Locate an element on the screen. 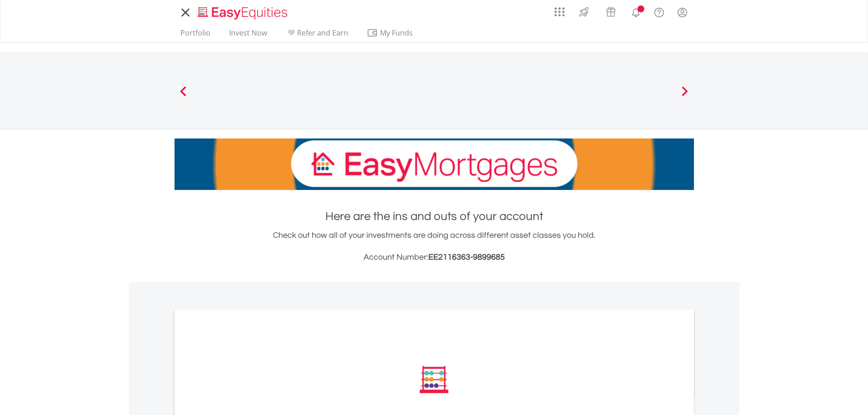 This screenshot has height=415, width=868. a: Home page is located at coordinates (242, 11).